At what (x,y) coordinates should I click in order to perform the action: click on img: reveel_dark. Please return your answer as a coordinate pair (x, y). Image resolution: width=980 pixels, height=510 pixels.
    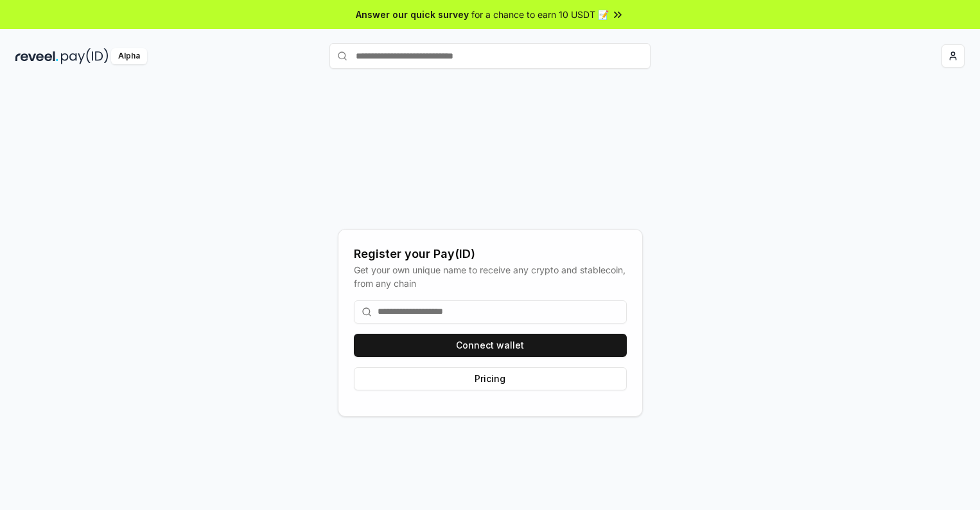
    Looking at the image, I should click on (36, 56).